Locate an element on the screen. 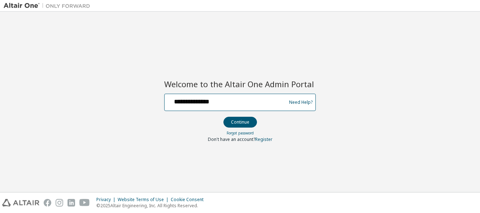 The width and height of the screenshot is (480, 213). img: instagram.svg is located at coordinates (59, 203).